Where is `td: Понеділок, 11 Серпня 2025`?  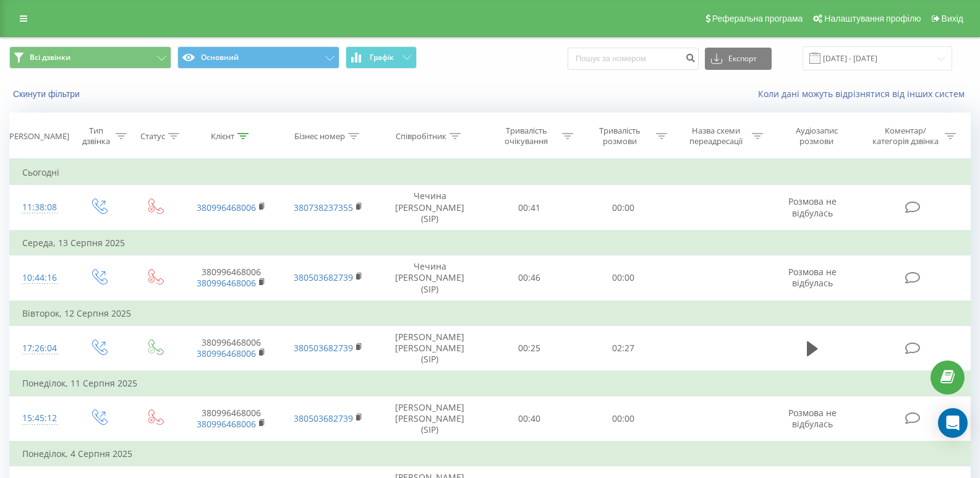
td: Понеділок, 11 Серпня 2025 is located at coordinates (490, 384).